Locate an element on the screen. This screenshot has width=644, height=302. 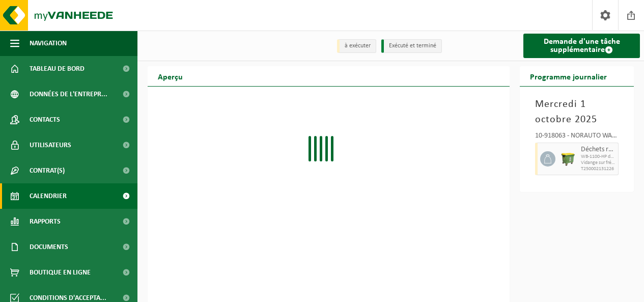
span: Données de l'entrepr... is located at coordinates (68, 94).